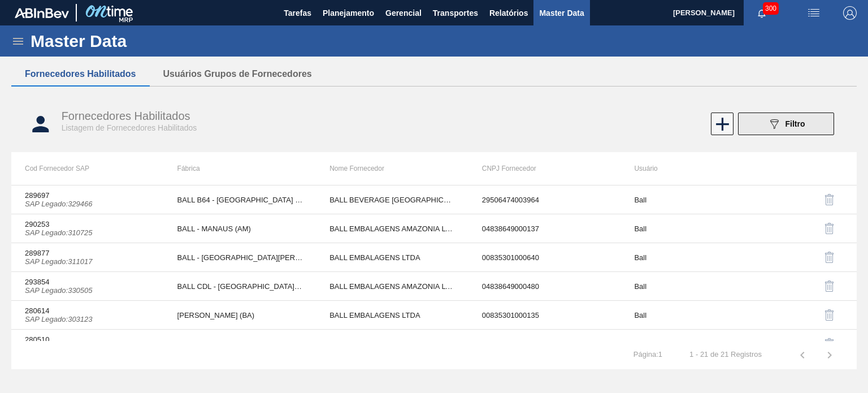 This screenshot has width=868, height=393. What do you see at coordinates (545, 315) in the screenshot?
I see `td: 00835301000135` at bounding box center [545, 315].